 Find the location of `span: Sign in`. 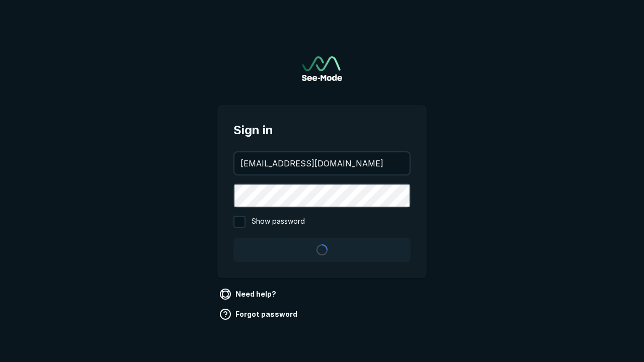

span: Sign in is located at coordinates (322, 130).